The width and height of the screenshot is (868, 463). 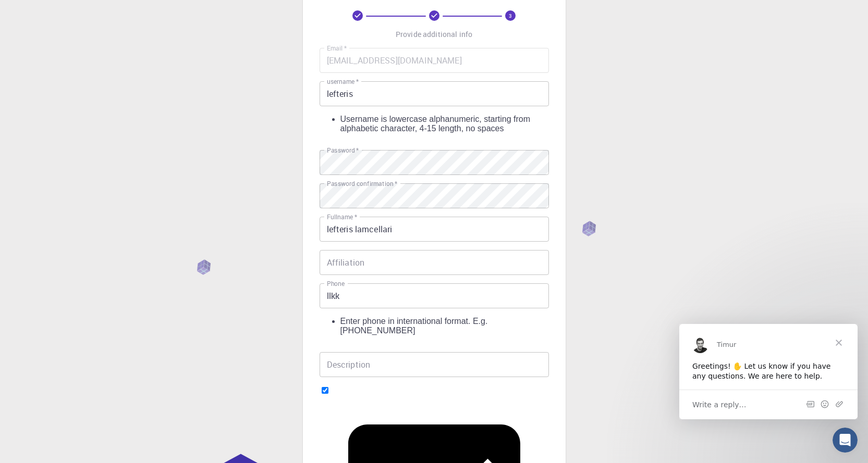 What do you see at coordinates (342, 217) in the screenshot?
I see `label: Fullname` at bounding box center [342, 217].